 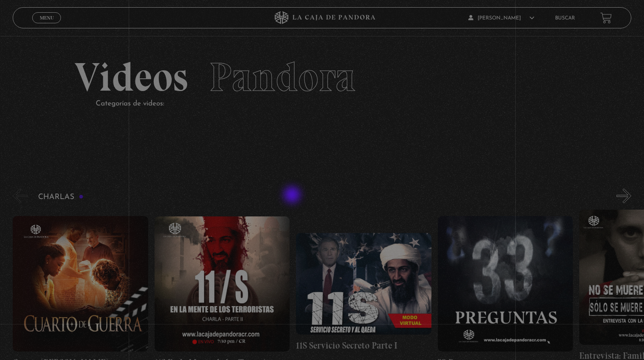 What do you see at coordinates (283, 77) in the screenshot?
I see `span: Pandora` at bounding box center [283, 77].